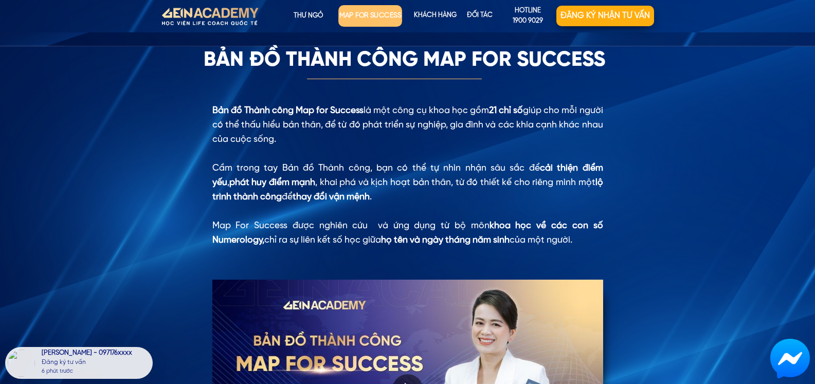  What do you see at coordinates (370, 16) in the screenshot?
I see `p: map for success` at bounding box center [370, 16].